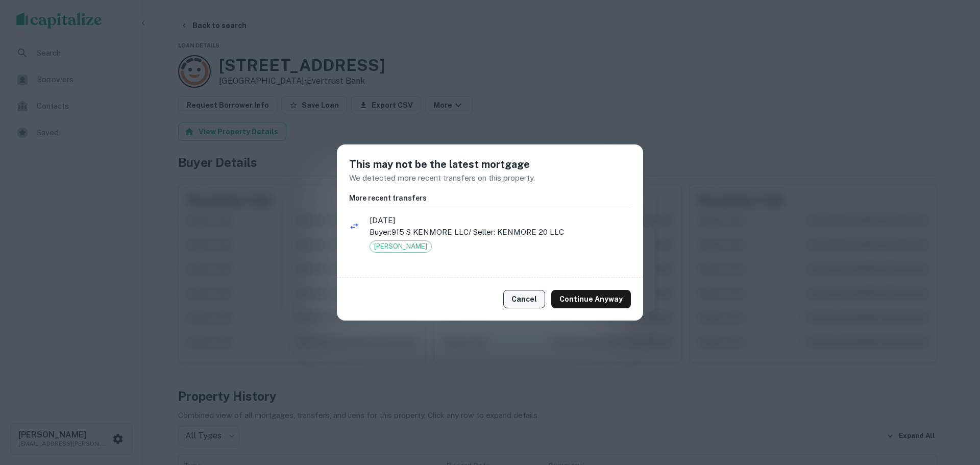 Image resolution: width=980 pixels, height=465 pixels. What do you see at coordinates (591, 299) in the screenshot?
I see `button: Continue Anyway` at bounding box center [591, 299].